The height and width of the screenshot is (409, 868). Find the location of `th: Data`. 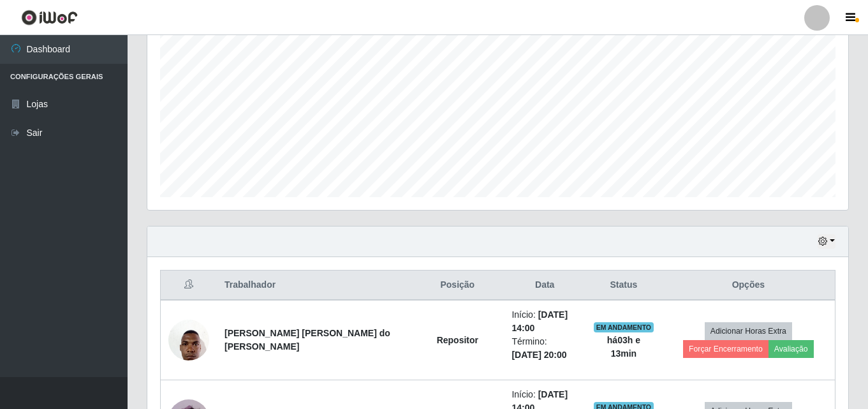

th: Data is located at coordinates (545, 285).